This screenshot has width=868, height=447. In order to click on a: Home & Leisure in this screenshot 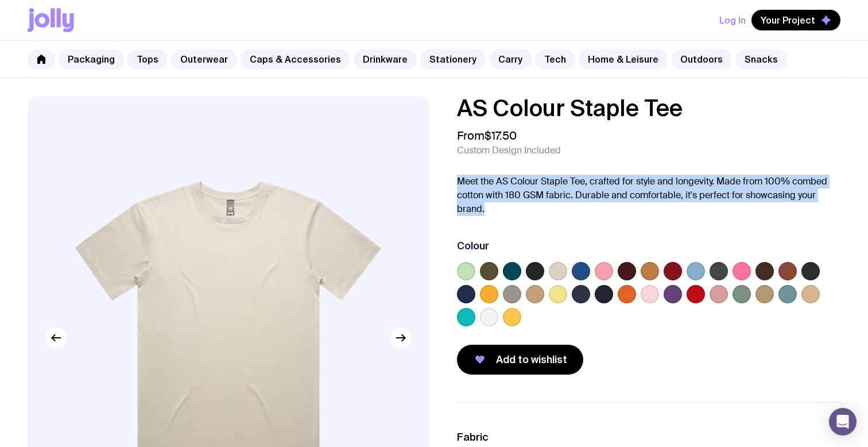, I will do `click(623, 59)`.